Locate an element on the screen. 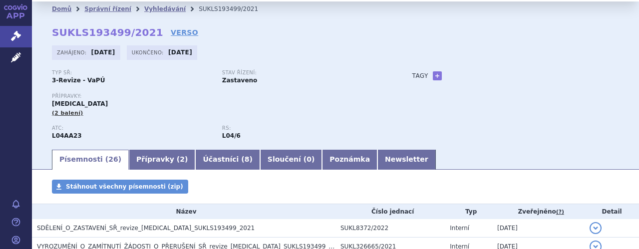 Image resolution: width=639 pixels, height=249 pixels. a: Správní řízení is located at coordinates (108, 9).